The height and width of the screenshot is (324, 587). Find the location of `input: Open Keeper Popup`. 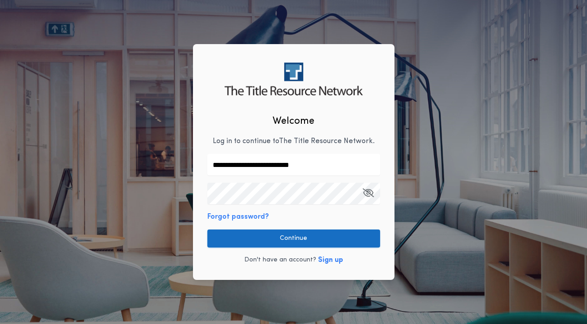

input: Open Keeper Popup is located at coordinates (294, 193).